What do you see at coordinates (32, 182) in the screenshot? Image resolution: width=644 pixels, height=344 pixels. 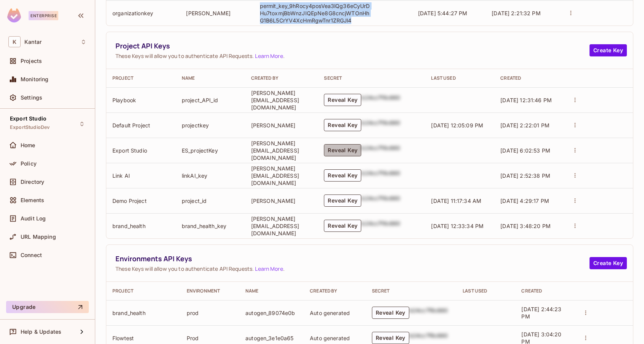 I see `span: Directory` at bounding box center [32, 182].